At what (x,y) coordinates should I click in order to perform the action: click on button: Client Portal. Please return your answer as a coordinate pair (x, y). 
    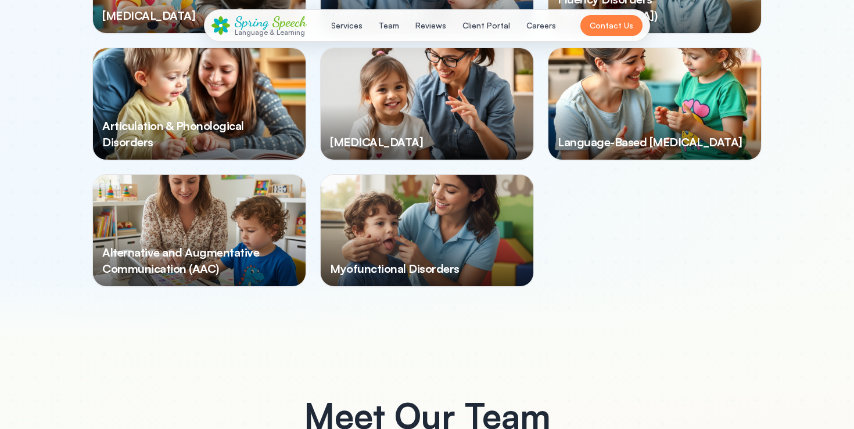
    Looking at the image, I should click on (486, 26).